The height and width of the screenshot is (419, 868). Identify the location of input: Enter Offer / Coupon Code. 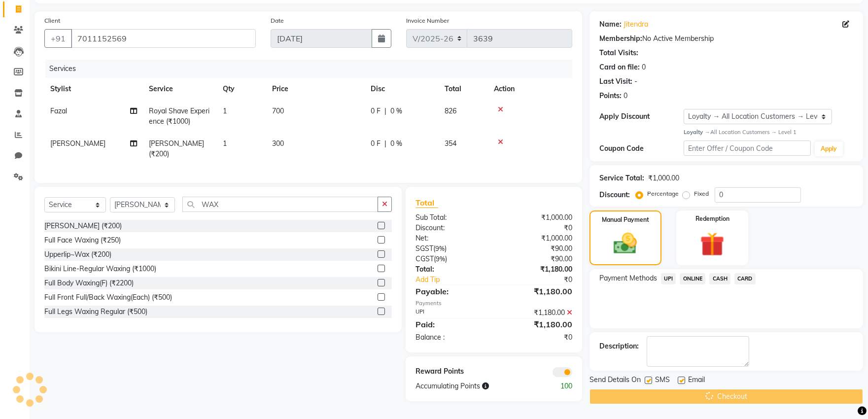
(747, 148).